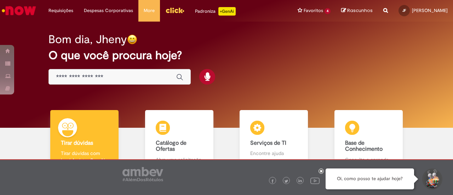  What do you see at coordinates (61, 11) in the screenshot?
I see `span: Requisições` at bounding box center [61, 11].